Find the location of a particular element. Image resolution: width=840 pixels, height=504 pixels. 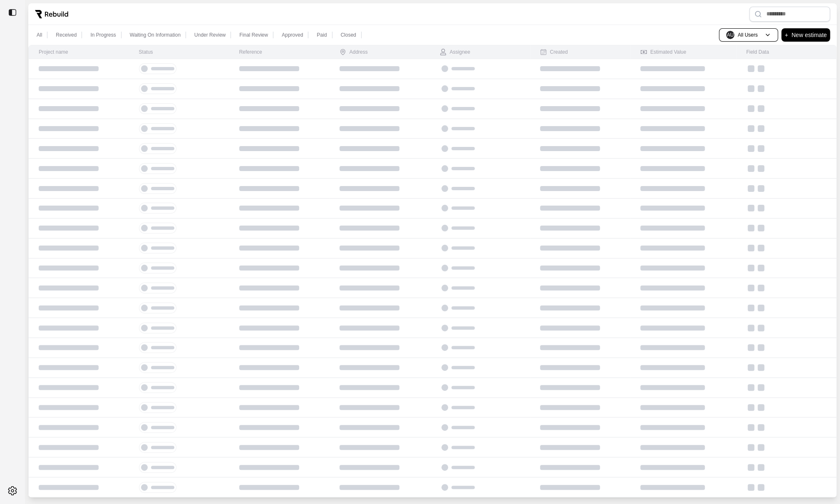

p: Approved is located at coordinates (292, 35).